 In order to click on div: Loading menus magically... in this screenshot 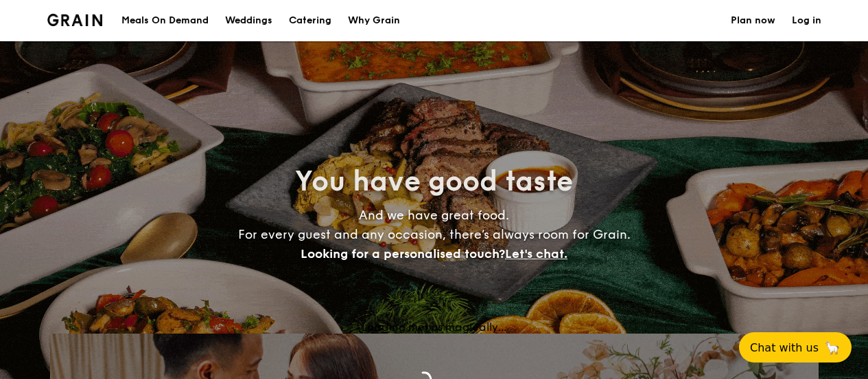, I will do `click(435, 326)`.